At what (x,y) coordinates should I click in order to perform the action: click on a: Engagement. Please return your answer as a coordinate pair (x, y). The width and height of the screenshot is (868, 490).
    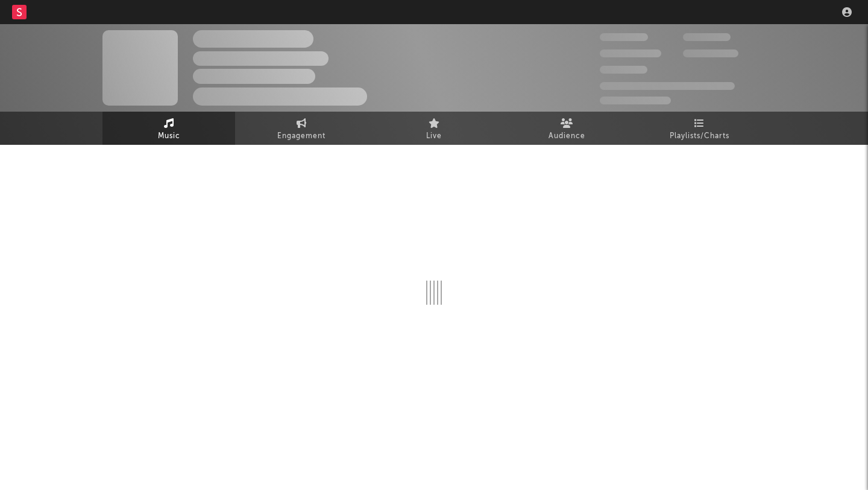
    Looking at the image, I should click on (302, 128).